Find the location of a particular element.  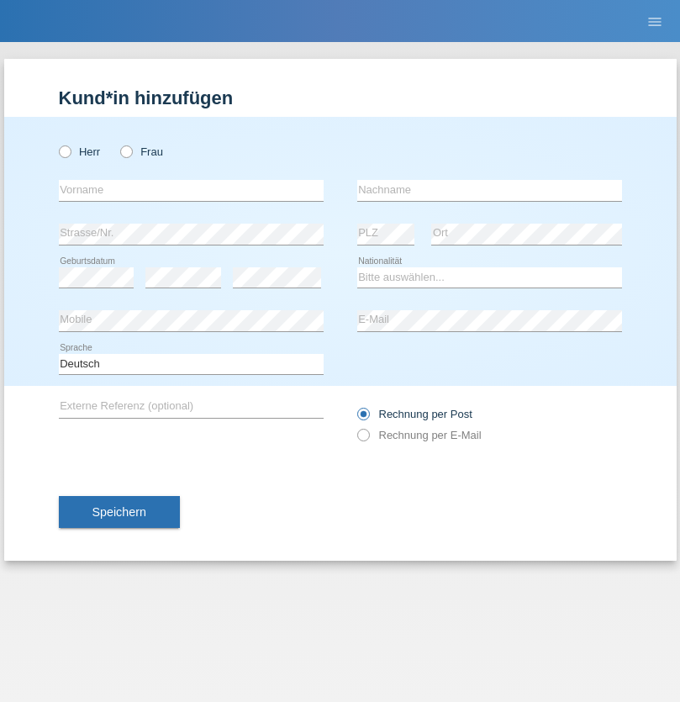

a: menu is located at coordinates (655, 21).